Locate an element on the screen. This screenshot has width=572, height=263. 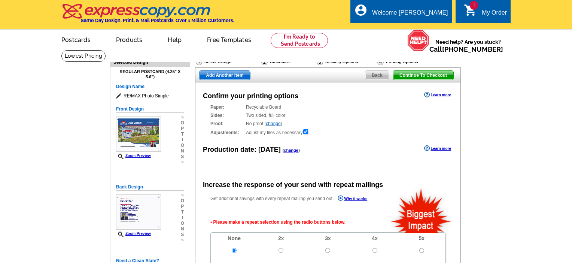
div: Two sided, full color is located at coordinates (328, 115).